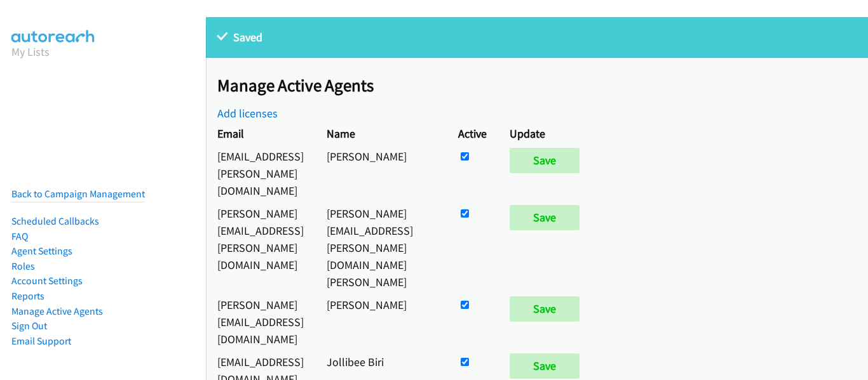 The image size is (868, 380). What do you see at coordinates (42, 250) in the screenshot?
I see `a: Agent Settings` at bounding box center [42, 250].